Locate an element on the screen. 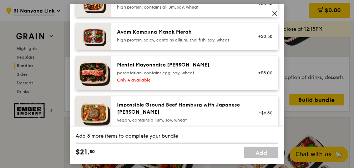  img: daily_normal_Ayam_Kampung_Masak_Merah_Horizontal_.jpg is located at coordinates (93, 36).